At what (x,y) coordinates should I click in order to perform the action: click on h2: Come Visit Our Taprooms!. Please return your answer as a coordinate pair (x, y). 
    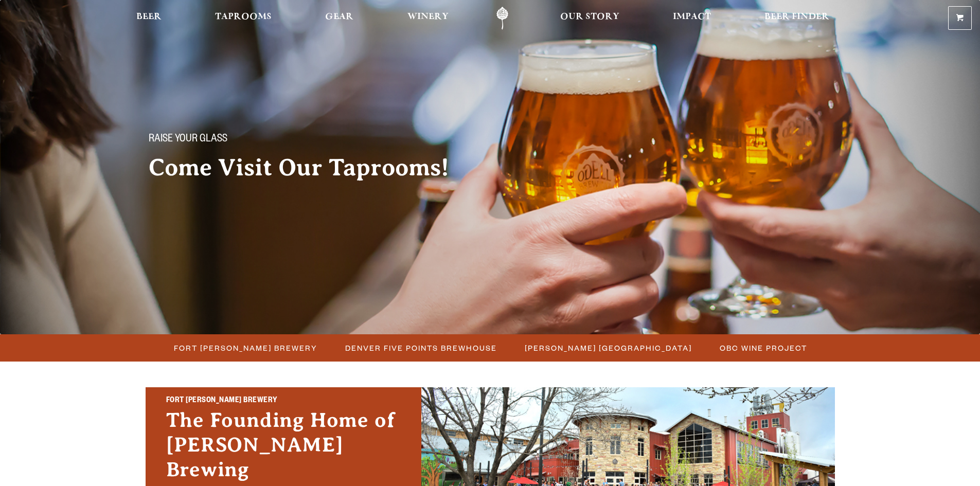
    Looking at the image, I should click on (309, 167).